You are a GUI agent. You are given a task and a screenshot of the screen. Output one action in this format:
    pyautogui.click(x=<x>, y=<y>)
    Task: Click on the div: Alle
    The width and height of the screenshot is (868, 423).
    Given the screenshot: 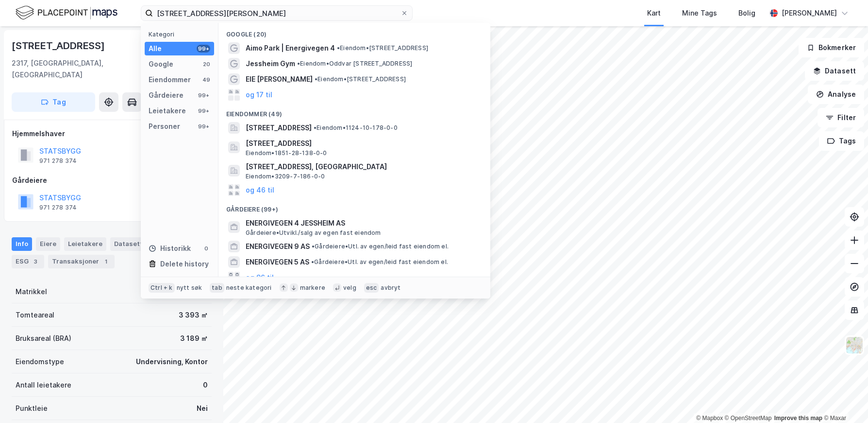 What is the action you would take?
    pyautogui.click(x=155, y=48)
    